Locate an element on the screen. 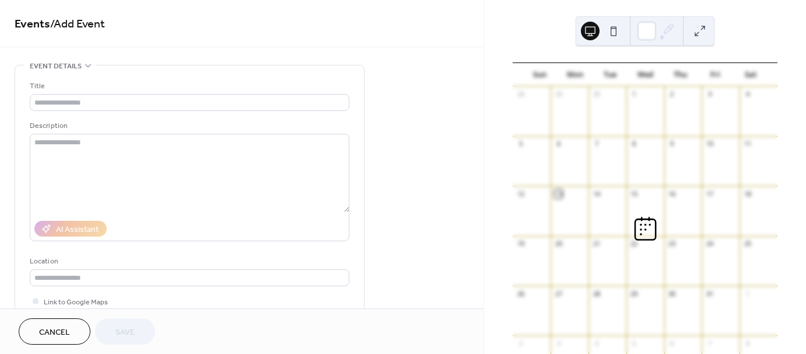  div: 18 is located at coordinates (747, 193).